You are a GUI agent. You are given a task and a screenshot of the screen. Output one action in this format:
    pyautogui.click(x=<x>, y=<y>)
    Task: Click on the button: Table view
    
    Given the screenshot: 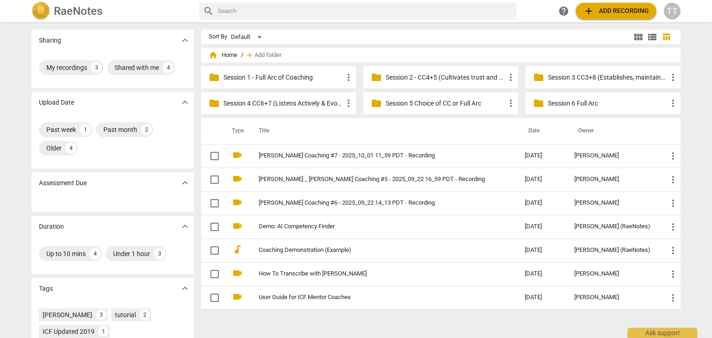 What is the action you would take?
    pyautogui.click(x=666, y=37)
    